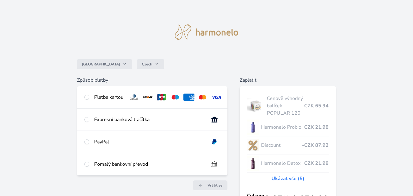  What do you see at coordinates (202, 97) in the screenshot?
I see `img: mc.svg` at bounding box center [202, 97].